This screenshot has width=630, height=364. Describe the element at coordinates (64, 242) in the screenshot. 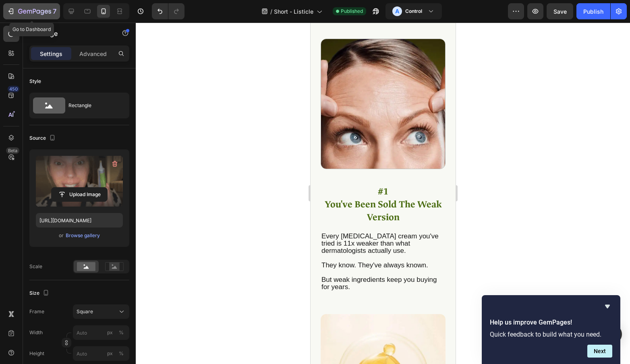

I see `span: They know. They've always known.` at that location.